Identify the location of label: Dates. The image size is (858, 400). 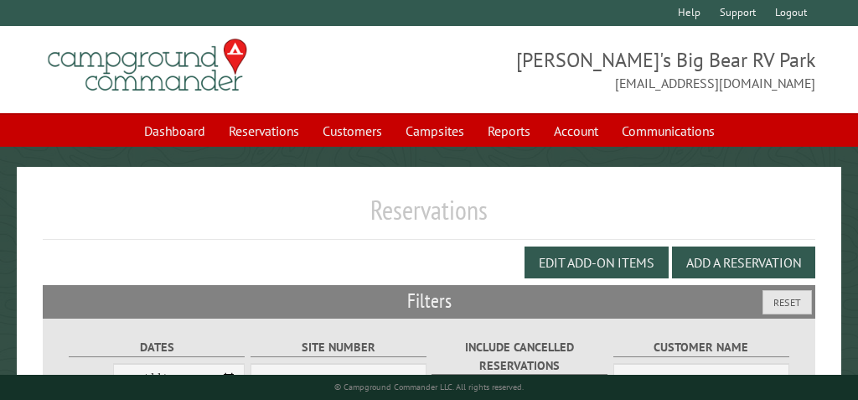
(157, 347).